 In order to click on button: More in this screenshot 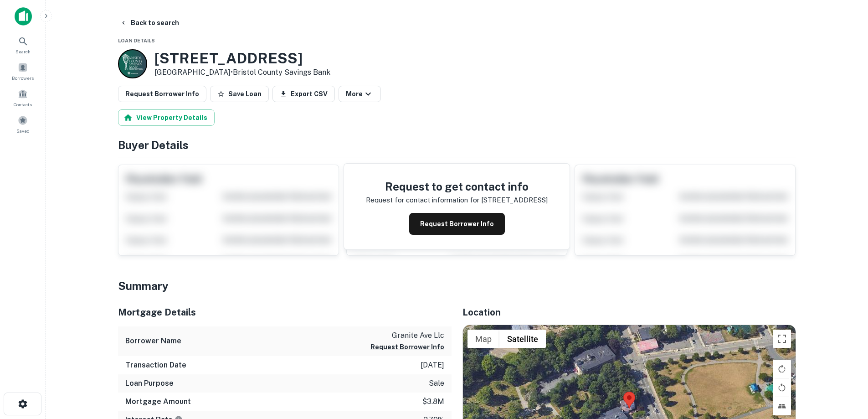, I will do `click(360, 94)`.